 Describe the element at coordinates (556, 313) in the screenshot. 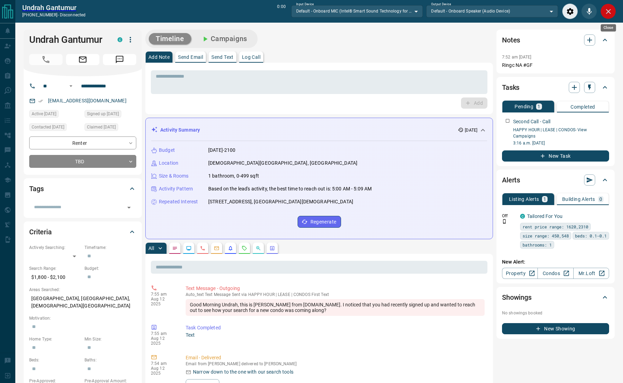

I see `p: No showings booked` at that location.